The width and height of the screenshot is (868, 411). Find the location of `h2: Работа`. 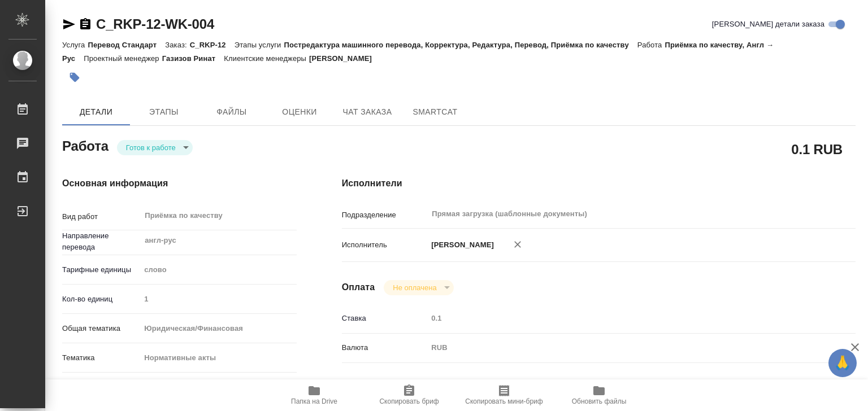

h2: Работа is located at coordinates (85, 146).